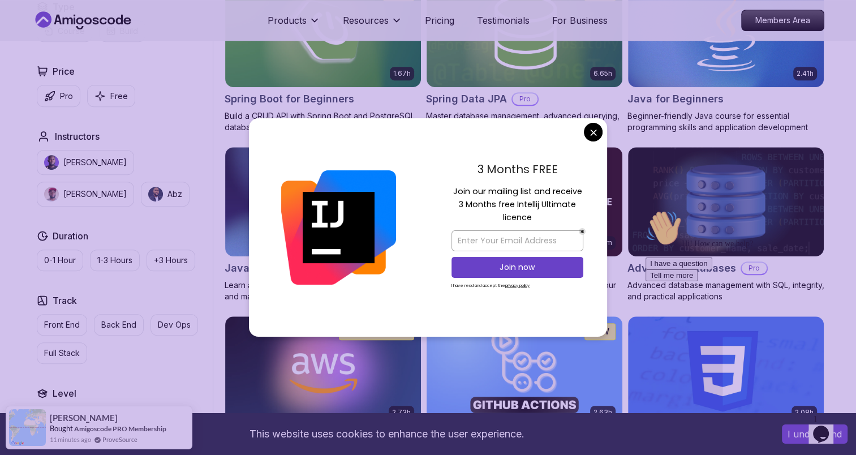 The image size is (856, 455). Describe the element at coordinates (726, 291) in the screenshot. I see `p: Advanced database management with SQL, integrity, and practical applications` at that location.